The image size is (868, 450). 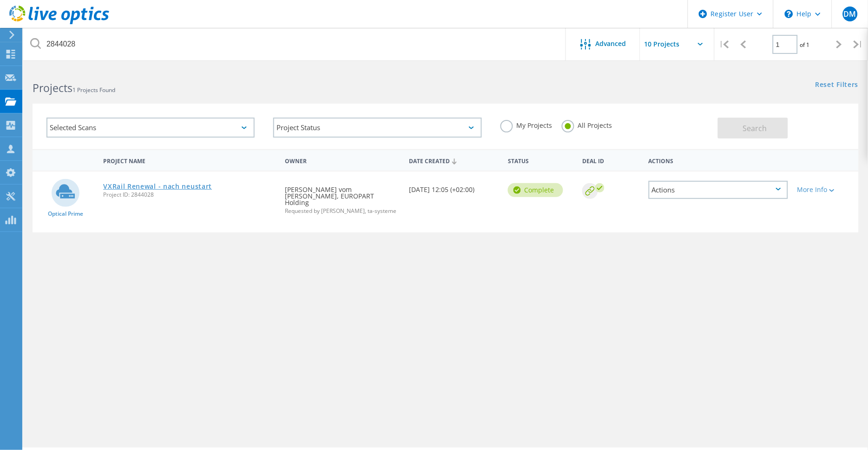 What do you see at coordinates (789, 14) in the screenshot?
I see `svg: \n` at bounding box center [789, 14].